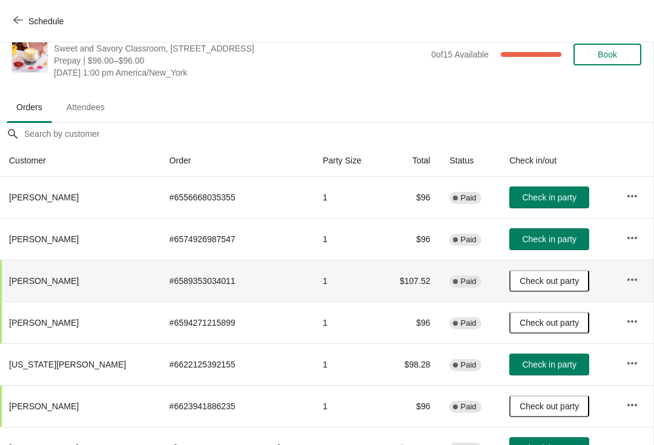 This screenshot has height=445, width=654. Describe the element at coordinates (347, 161) in the screenshot. I see `th: Party Size` at that location.